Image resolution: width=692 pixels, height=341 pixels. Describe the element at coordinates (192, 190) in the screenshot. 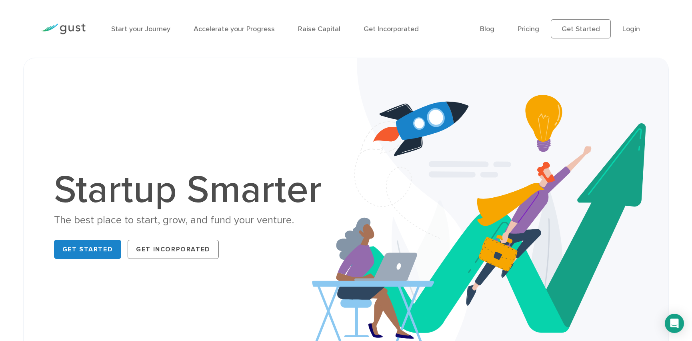

I see `h1: Startup Smarter` at that location.